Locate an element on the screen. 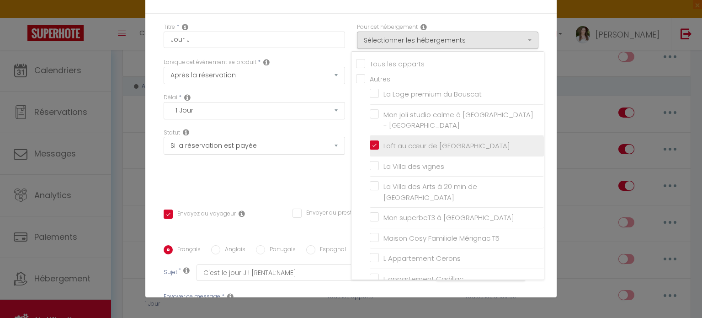  label: Lorsque cet événement se produit is located at coordinates (210, 62).